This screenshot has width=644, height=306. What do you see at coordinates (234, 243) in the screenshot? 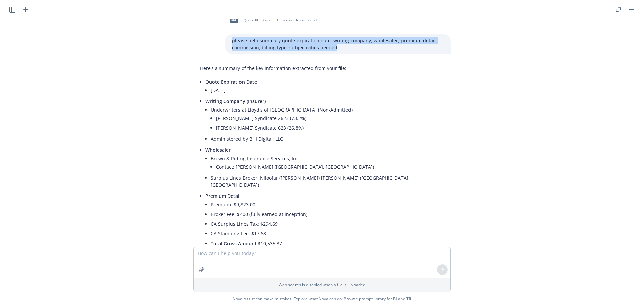
I see `span: Total Gross Amount:` at bounding box center [234, 243].